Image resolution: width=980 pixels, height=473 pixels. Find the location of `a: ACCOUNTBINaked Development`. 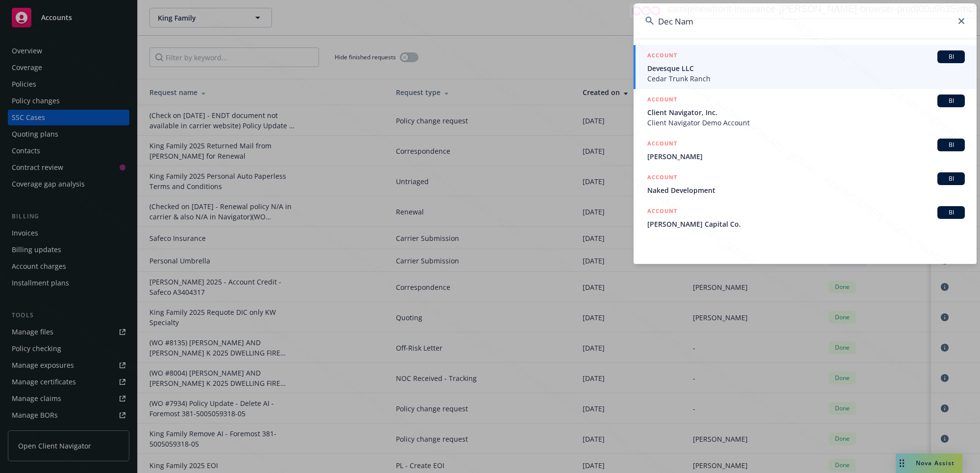

a: ACCOUNTBINaked Development is located at coordinates (805, 184).